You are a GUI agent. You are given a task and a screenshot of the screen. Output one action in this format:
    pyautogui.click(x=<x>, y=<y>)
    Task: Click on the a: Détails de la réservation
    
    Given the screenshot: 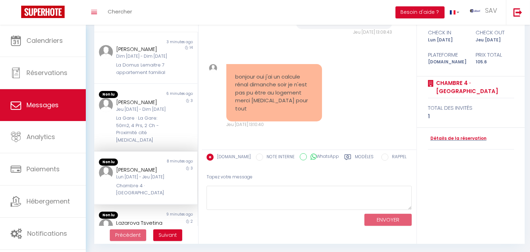 What is the action you would take?
    pyautogui.click(x=457, y=138)
    